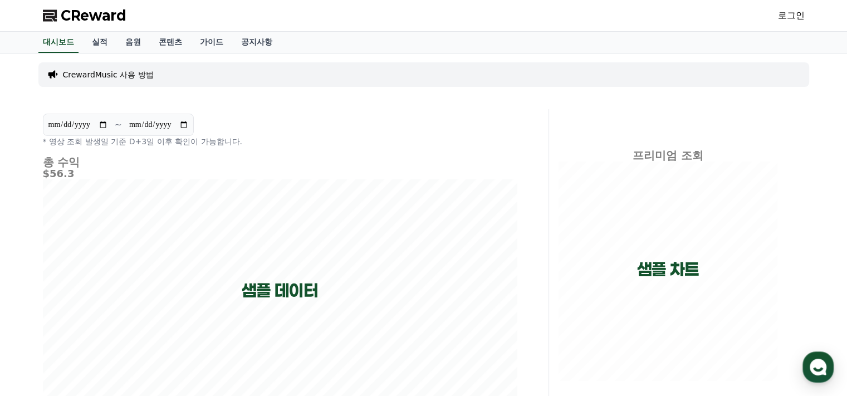  What do you see at coordinates (279, 291) in the screenshot?
I see `p: 샘플 데이터` at bounding box center [279, 291].